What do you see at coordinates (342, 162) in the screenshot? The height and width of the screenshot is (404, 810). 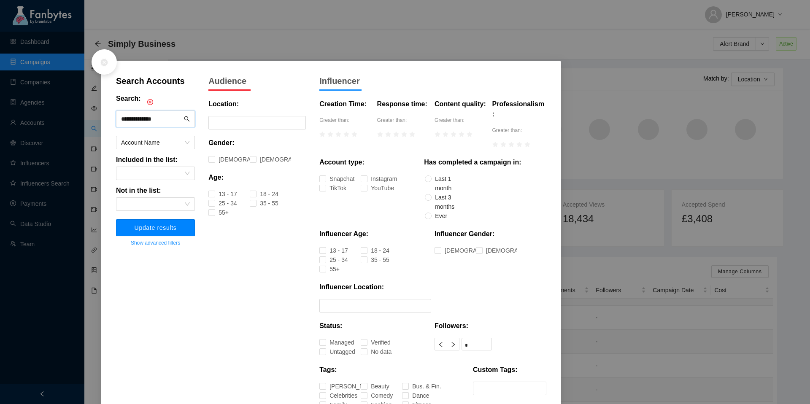 I see `p: Account type:` at bounding box center [342, 162].